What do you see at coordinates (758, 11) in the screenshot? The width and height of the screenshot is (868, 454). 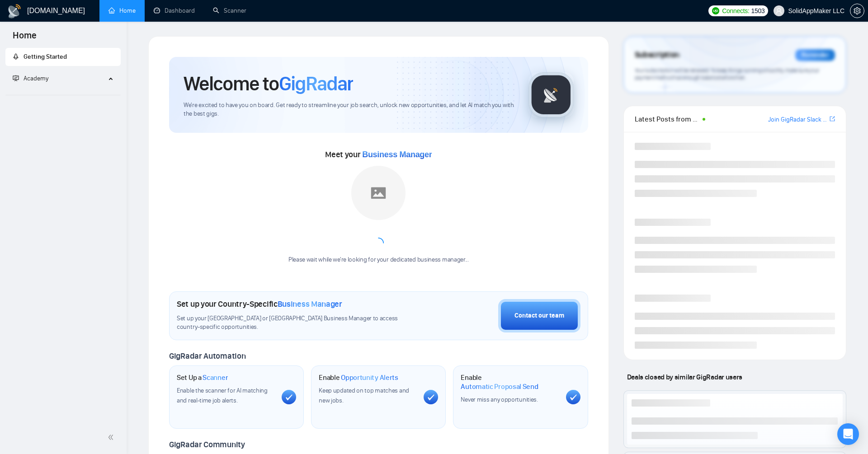 I see `span: 1503` at bounding box center [758, 11].